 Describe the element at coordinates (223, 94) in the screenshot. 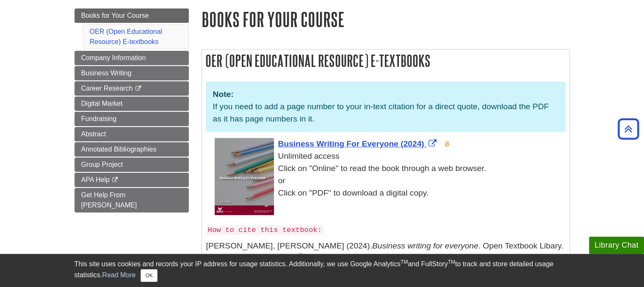

I see `strong: Note:` at that location.